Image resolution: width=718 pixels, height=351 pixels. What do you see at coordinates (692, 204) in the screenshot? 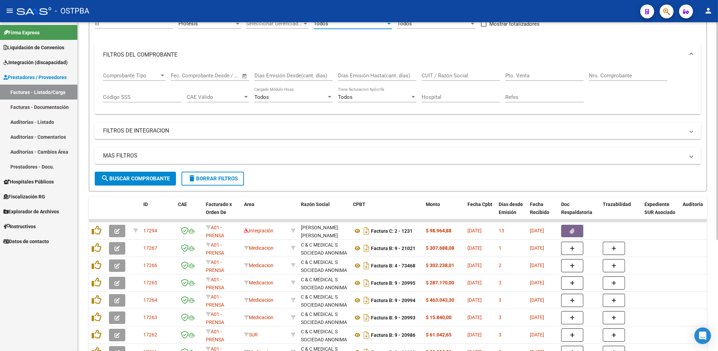
I see `span: Auditoria` at bounding box center [692, 204].